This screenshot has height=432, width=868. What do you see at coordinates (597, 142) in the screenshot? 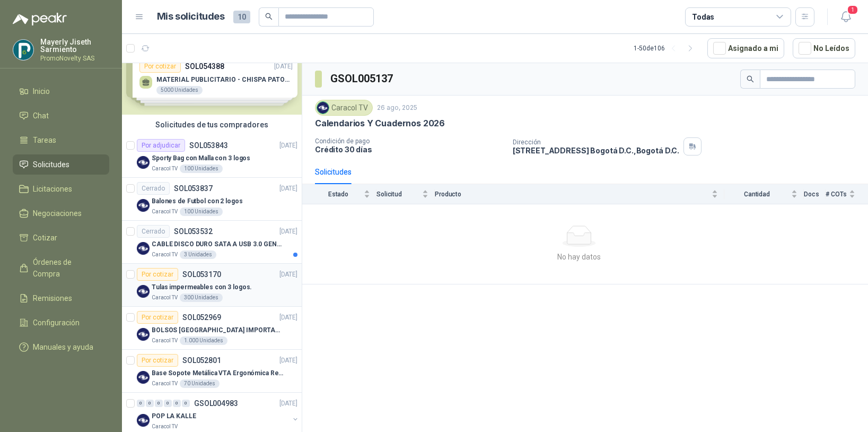
I see `p: Dirección` at bounding box center [597, 142].